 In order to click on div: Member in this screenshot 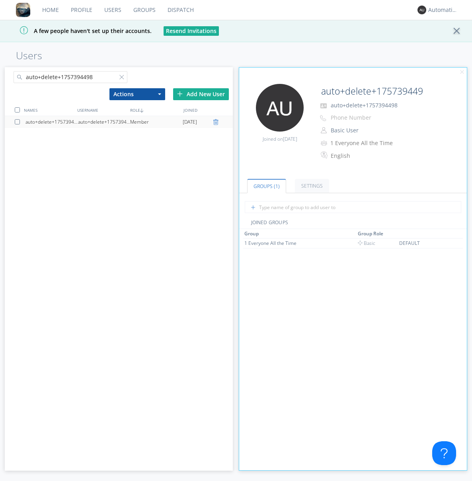, I will do `click(156, 122)`.